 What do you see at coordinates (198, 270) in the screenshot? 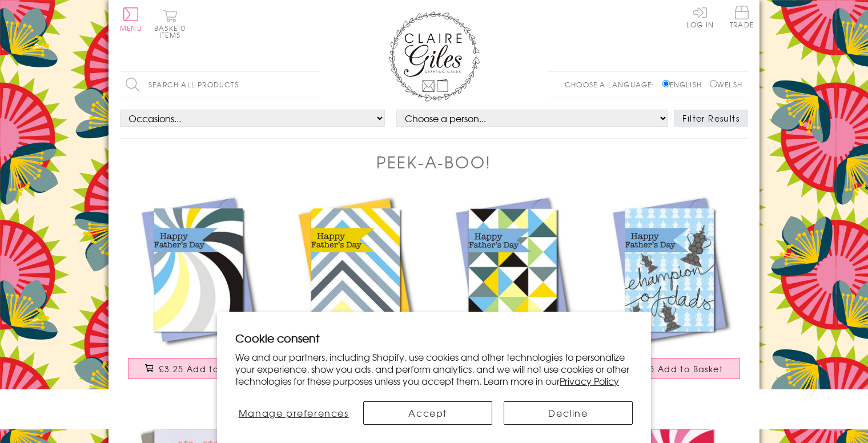
I see `img: Father's Day Card, Spiral, Happy Father's Day, See through acetate window` at bounding box center [198, 270].